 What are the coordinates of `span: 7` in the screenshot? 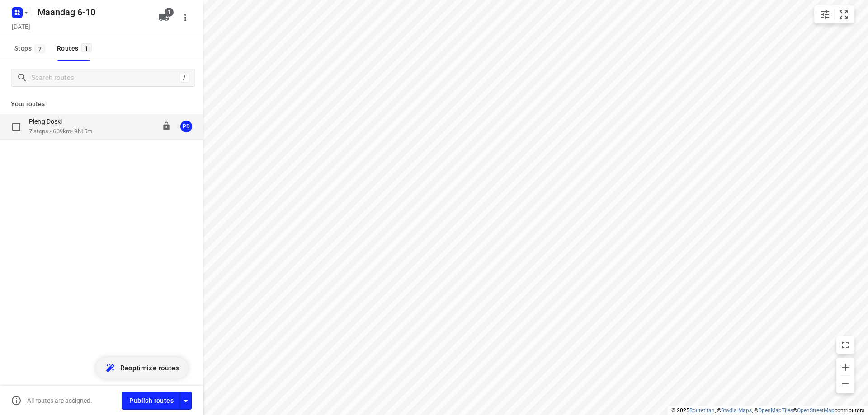 It's located at (40, 48).